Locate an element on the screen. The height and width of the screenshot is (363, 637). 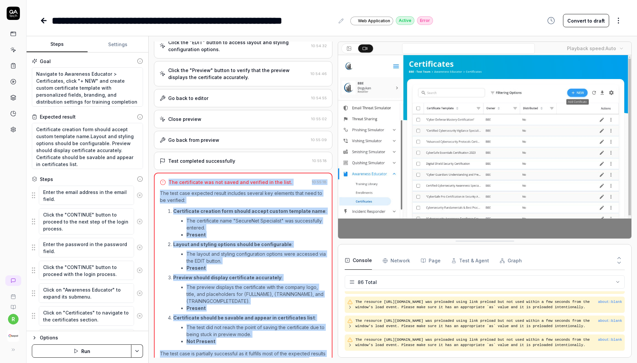
p: The test case expected result includes several key elements that need to be verified: is located at coordinates (243, 196).